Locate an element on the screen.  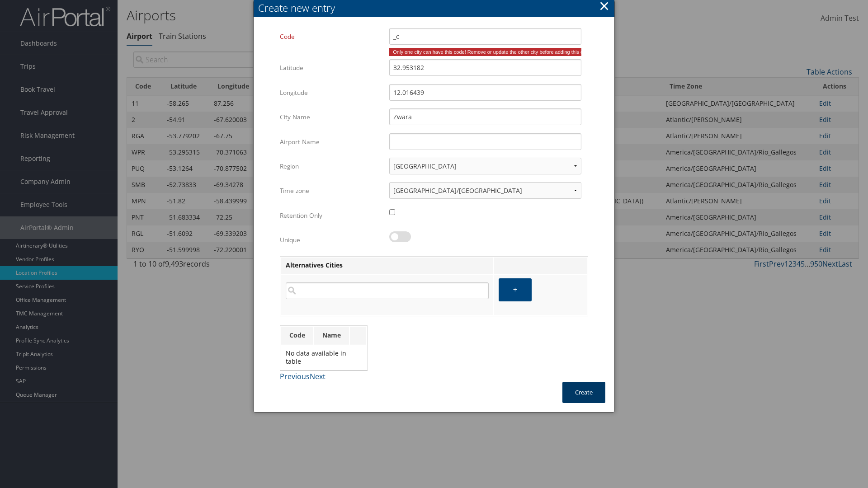
label: Code is located at coordinates (331, 36).